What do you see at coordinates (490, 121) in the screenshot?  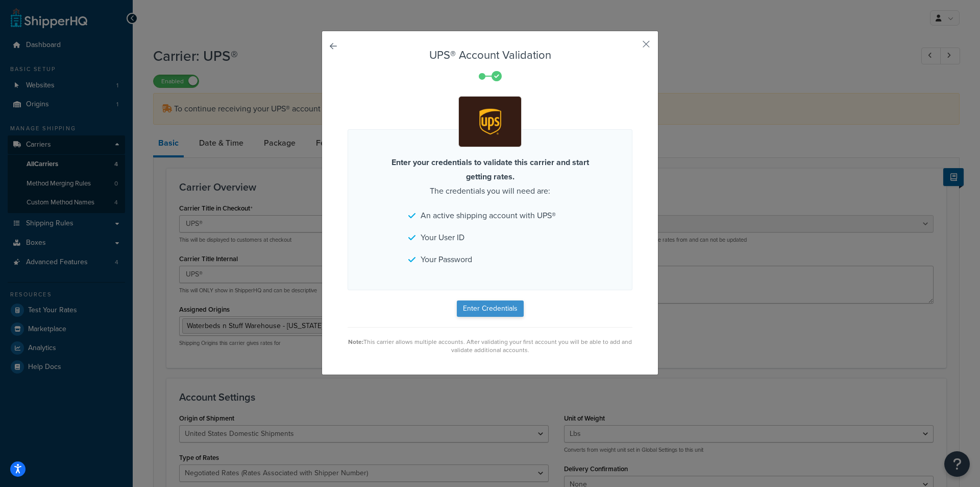 I see `img: UPS®` at bounding box center [490, 121].